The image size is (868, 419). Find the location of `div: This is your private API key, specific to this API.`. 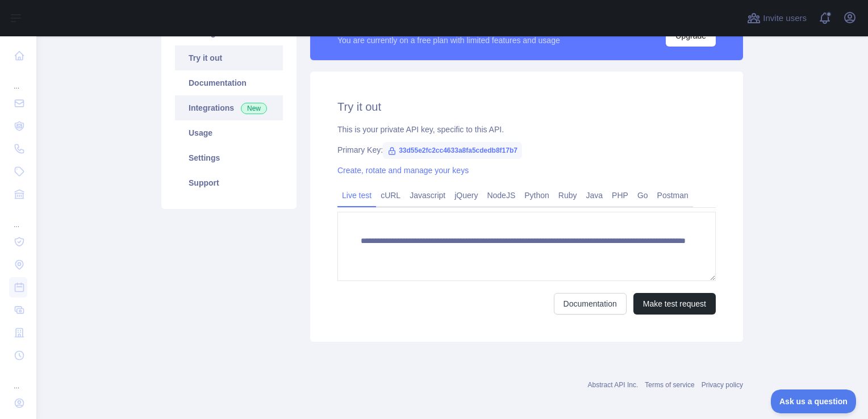

div: This is your private API key, specific to this API. is located at coordinates (527, 130).